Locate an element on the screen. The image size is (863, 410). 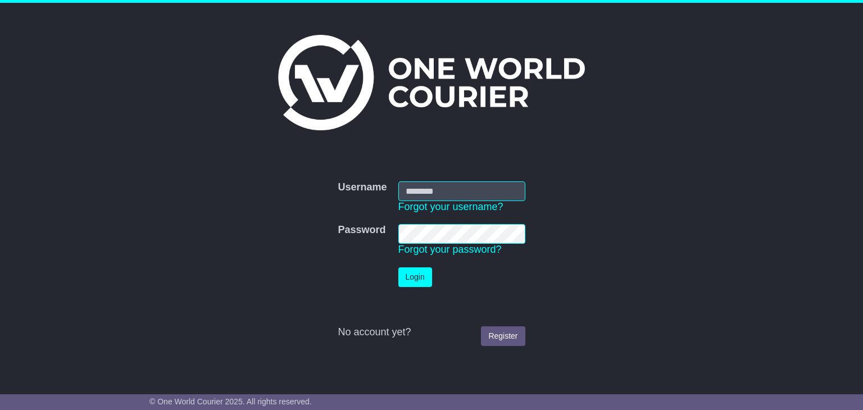
div: No account yet? is located at coordinates (431, 333).